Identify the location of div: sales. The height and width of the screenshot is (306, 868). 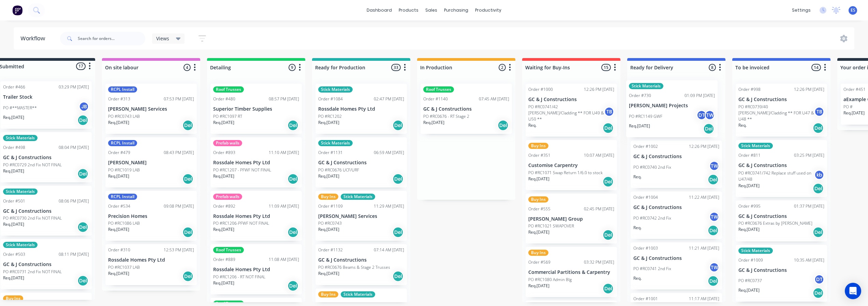
(431, 10).